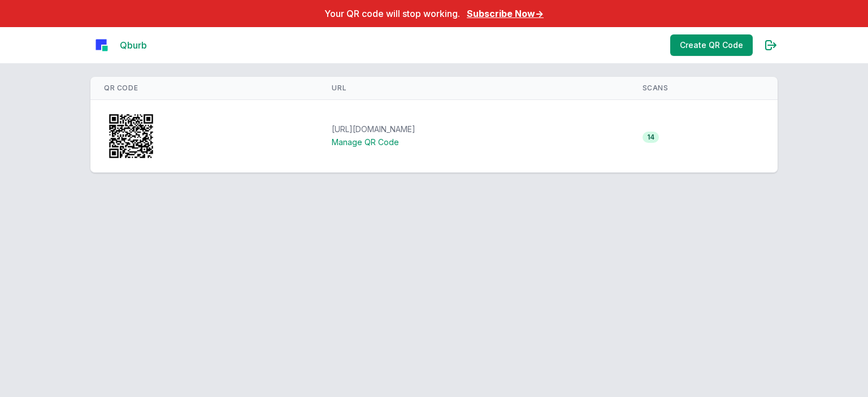 The height and width of the screenshot is (397, 868). Describe the element at coordinates (133, 45) in the screenshot. I see `a: Qburb` at that location.